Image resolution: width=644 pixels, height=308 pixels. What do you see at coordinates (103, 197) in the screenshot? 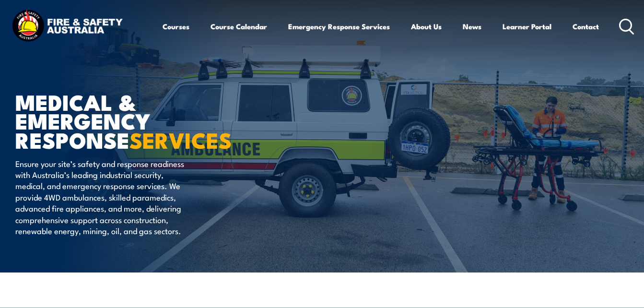
I see `p: Ensure your site’s safety and response readiness with Australia’s leading industrial security, me...` at bounding box center [103, 197].